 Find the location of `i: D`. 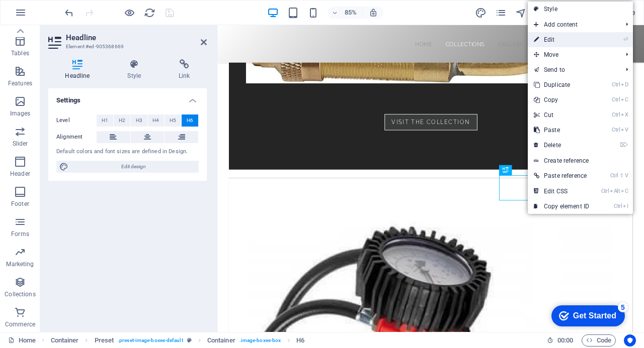

i: D is located at coordinates (624, 84).